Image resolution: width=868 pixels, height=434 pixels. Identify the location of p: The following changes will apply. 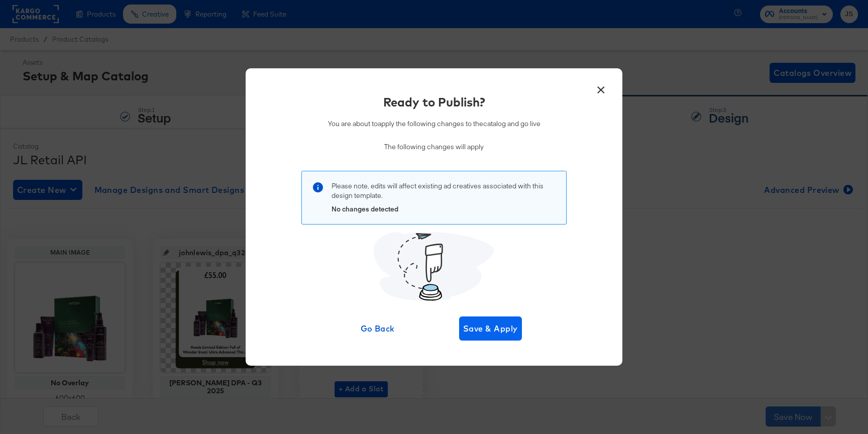
(434, 146).